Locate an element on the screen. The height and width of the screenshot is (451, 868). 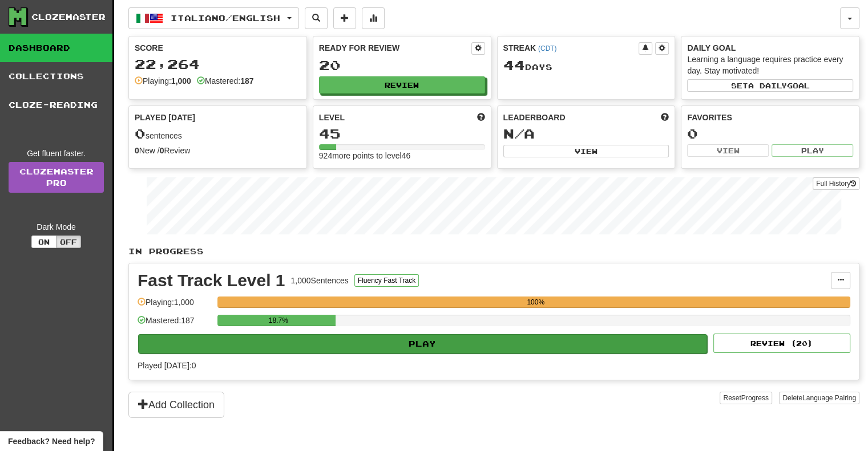
div: 45 is located at coordinates (401, 134).